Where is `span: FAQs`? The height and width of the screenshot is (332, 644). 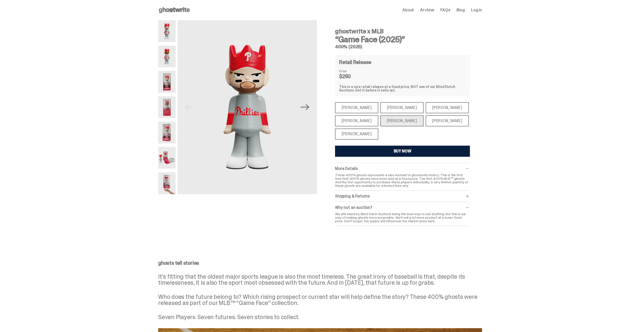
span: FAQs is located at coordinates (445, 10).